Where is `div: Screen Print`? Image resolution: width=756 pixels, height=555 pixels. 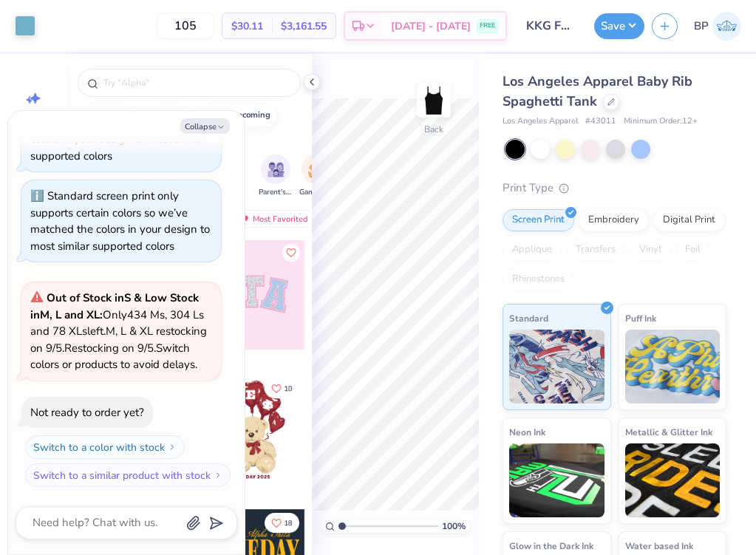
div: Screen Print is located at coordinates (538, 221).